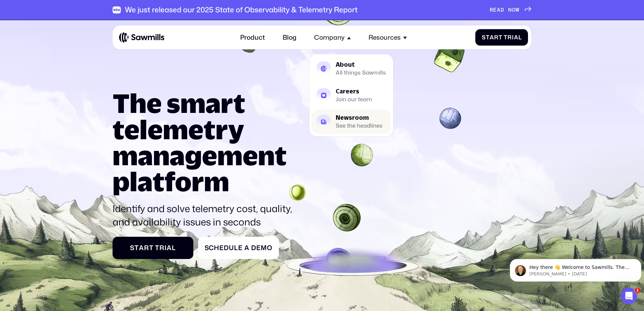 The height and width of the screenshot is (311, 644). Describe the element at coordinates (514, 10) in the screenshot. I see `span: O` at that location.